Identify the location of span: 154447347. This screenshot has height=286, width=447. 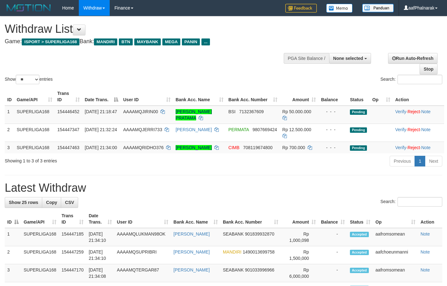
(68, 130).